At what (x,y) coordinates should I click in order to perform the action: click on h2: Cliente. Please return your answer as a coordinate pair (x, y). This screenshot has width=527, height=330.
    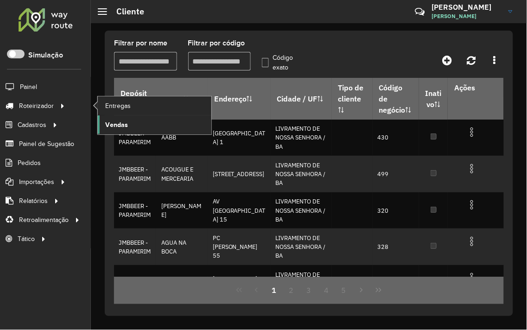
    Looking at the image, I should click on (126, 12).